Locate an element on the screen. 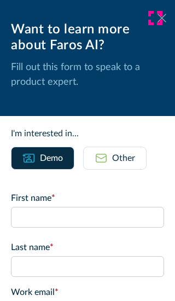  div: Demo is located at coordinates (51, 158).